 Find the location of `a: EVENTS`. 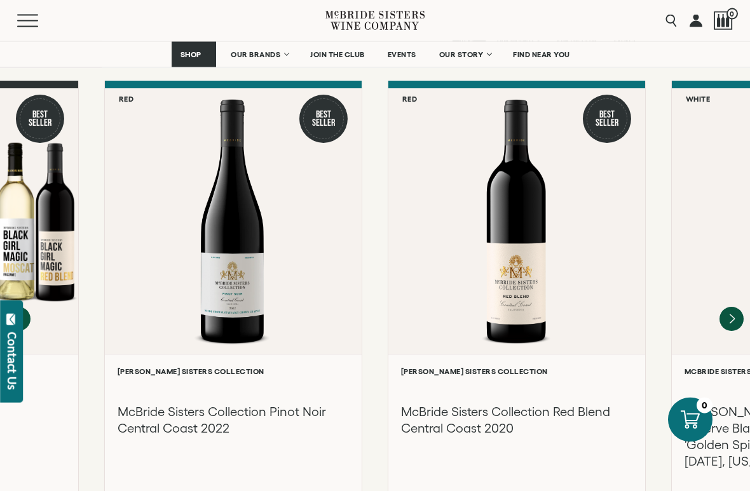

a: EVENTS is located at coordinates (402, 55).